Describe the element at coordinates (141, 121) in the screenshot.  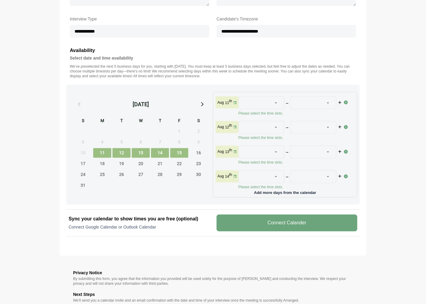
I see `div: W` at that location.